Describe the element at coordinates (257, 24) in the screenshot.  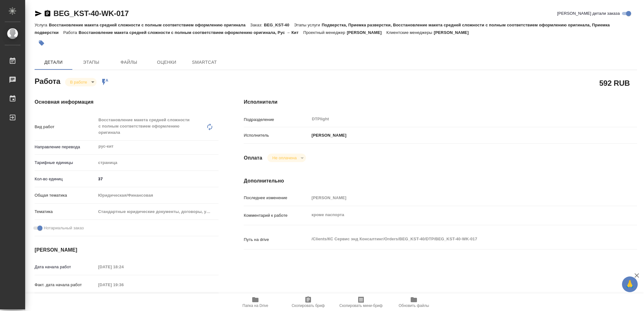
I see `p: Заказ:` at that location.